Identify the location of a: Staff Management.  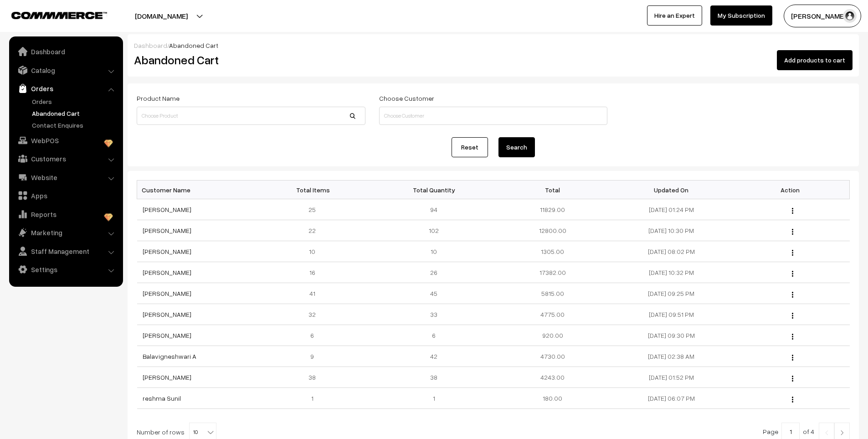
(66, 251).